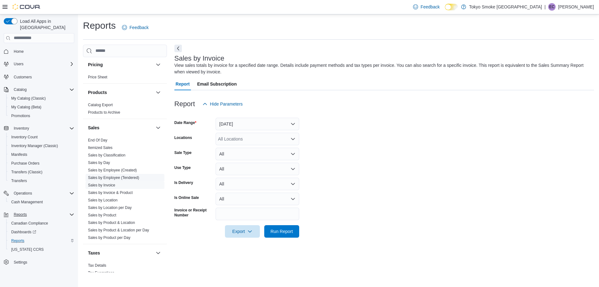  I want to click on a: Sales by Product & Location per Day, so click(119, 230).